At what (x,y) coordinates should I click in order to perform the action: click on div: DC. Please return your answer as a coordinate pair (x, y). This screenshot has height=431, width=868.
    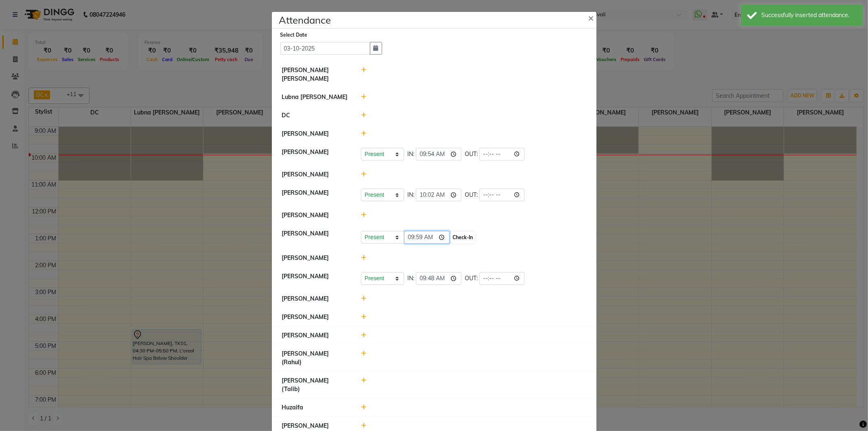
    Looking at the image, I should click on (315, 115).